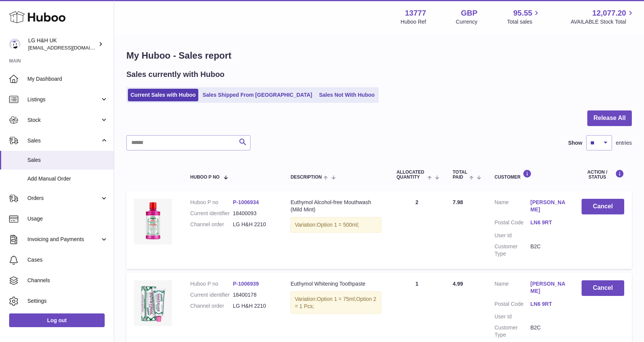  Describe the element at coordinates (335, 302) in the screenshot. I see `span: Option 2 = 1 Pcs;` at that location.